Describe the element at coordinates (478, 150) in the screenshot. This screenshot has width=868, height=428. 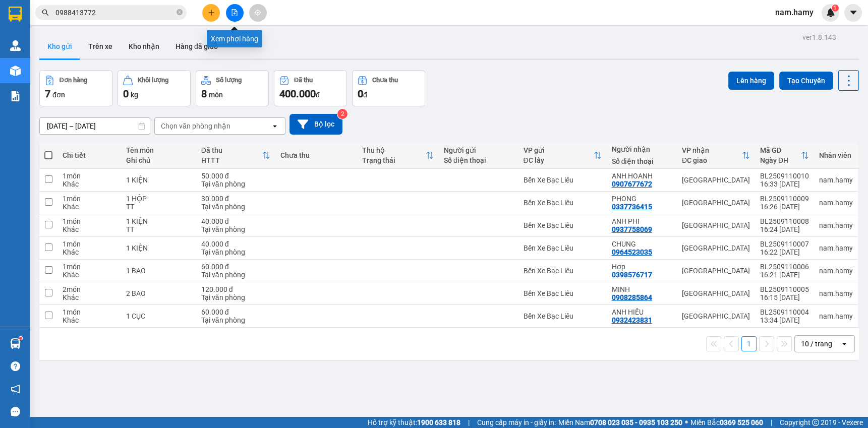
I see `div: Người gửi` at that location.